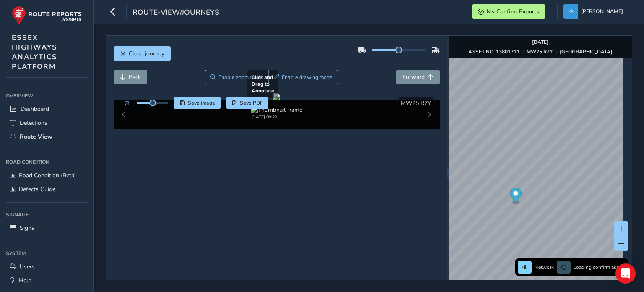 The height and width of the screenshot is (292, 644). What do you see at coordinates (46, 215) in the screenshot?
I see `div: Signage` at bounding box center [46, 215].